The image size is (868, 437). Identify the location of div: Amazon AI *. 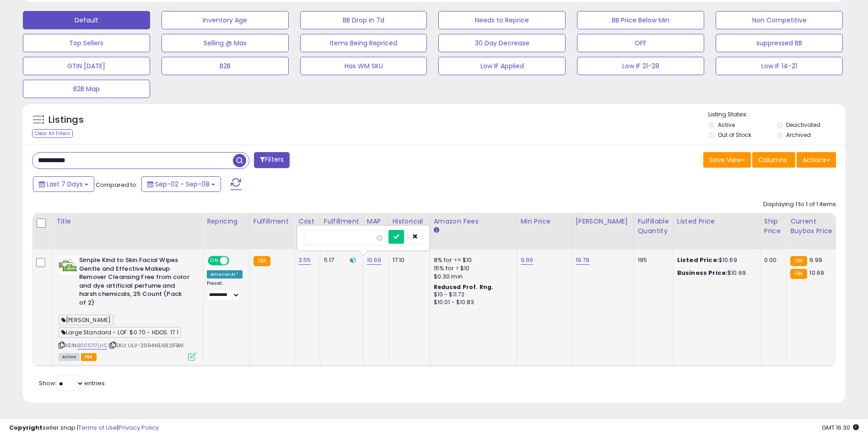
(224, 274).